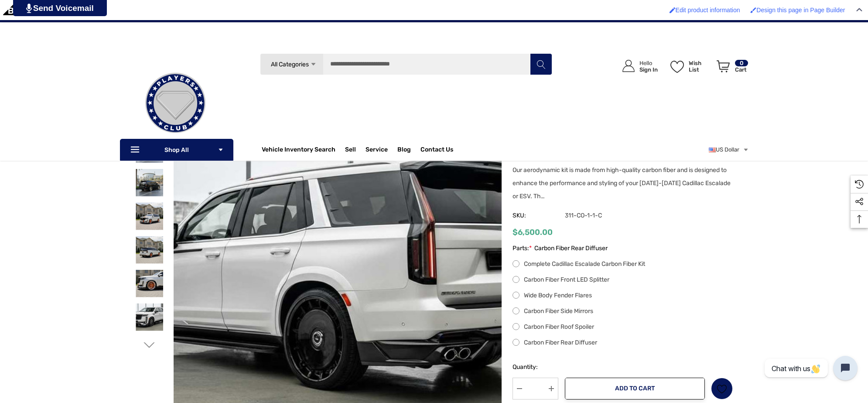  What do you see at coordinates (177, 150) in the screenshot?
I see `p: Shop All` at bounding box center [177, 150].